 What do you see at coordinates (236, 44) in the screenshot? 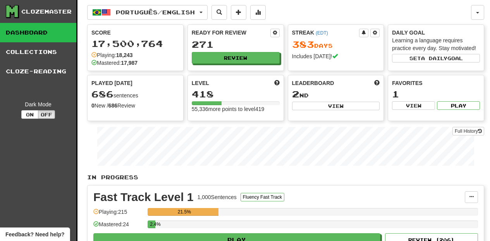
I see `div: 271` at bounding box center [236, 44].